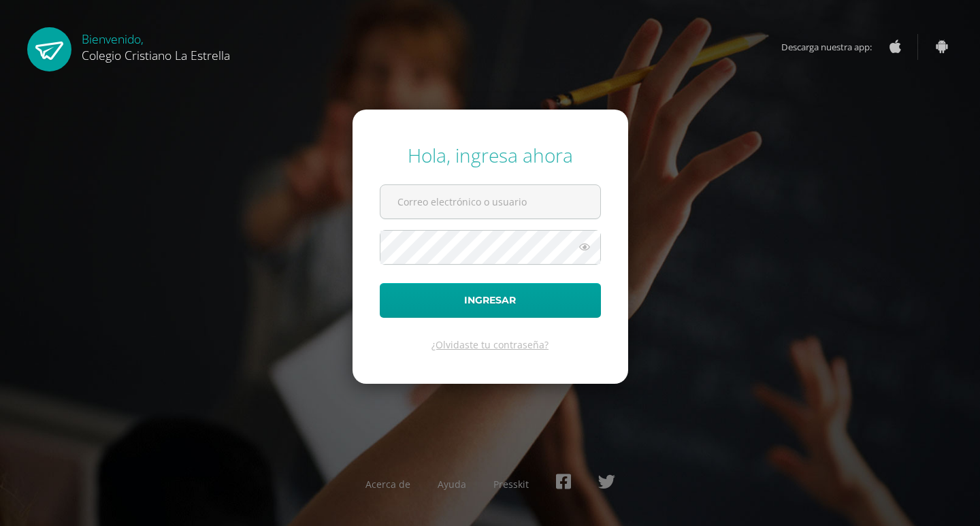 This screenshot has width=980, height=526. What do you see at coordinates (490, 201) in the screenshot?
I see `input: Correo electrónico o usuario` at bounding box center [490, 201].